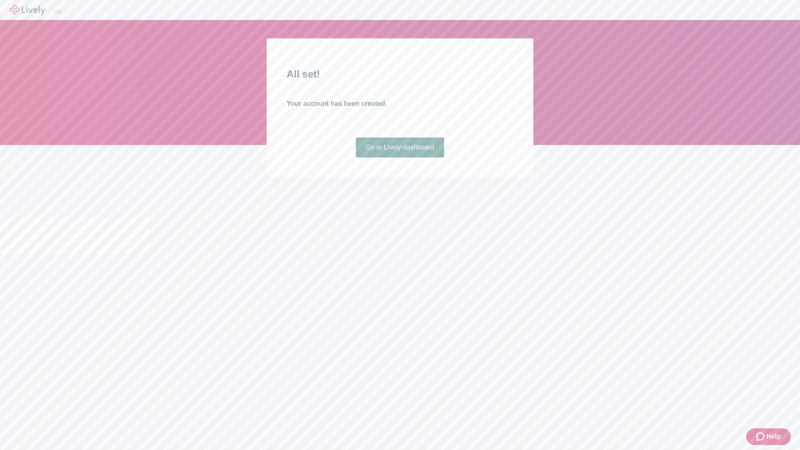 The height and width of the screenshot is (450, 800). I want to click on a: Go to Lively dashboard, so click(400, 148).